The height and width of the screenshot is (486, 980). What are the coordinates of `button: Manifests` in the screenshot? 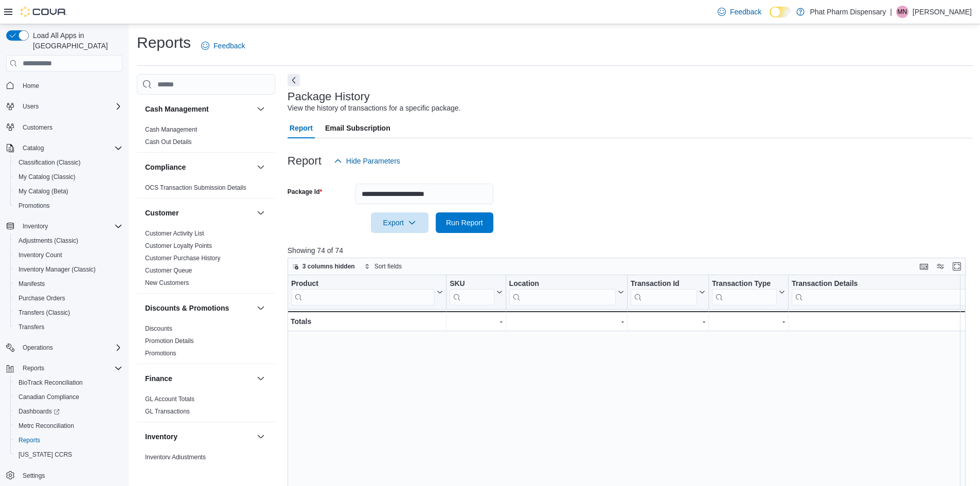 It's located at (68, 284).